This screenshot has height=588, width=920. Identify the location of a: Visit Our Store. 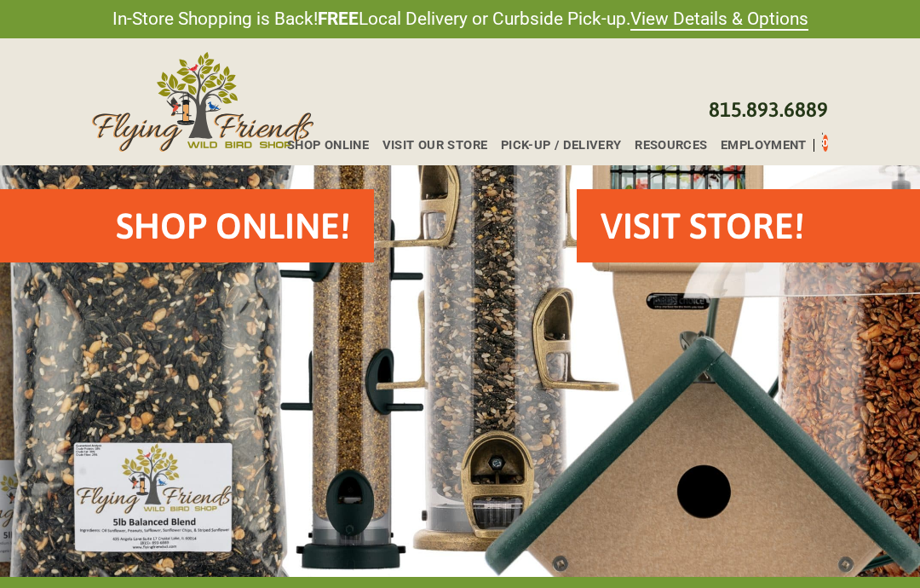
(428, 145).